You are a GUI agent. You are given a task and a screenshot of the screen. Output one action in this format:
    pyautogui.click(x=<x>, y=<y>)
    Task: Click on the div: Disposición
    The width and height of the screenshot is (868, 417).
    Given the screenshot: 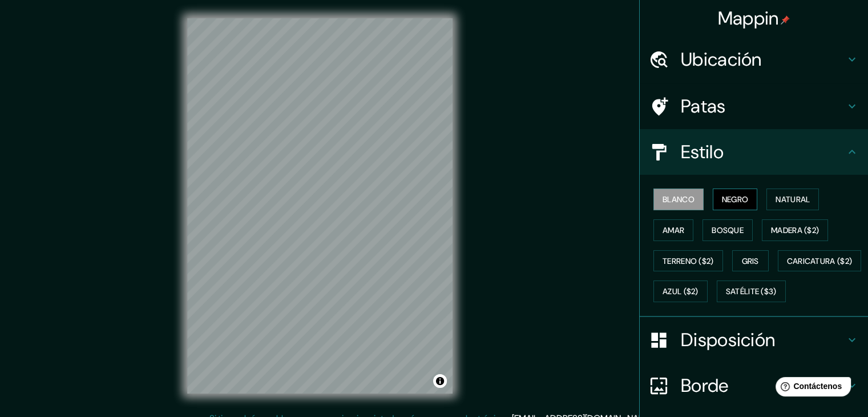 What is the action you would take?
    pyautogui.click(x=754, y=340)
    